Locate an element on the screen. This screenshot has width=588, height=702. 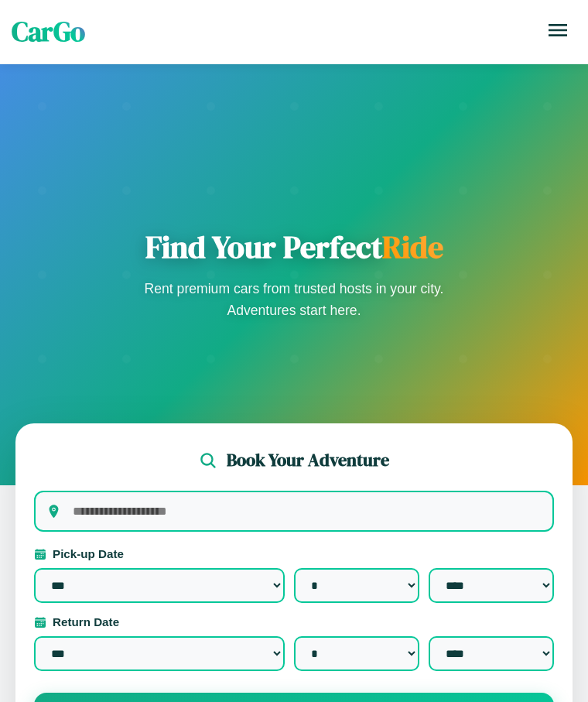
h2: Book Your Adventure is located at coordinates (308, 460).